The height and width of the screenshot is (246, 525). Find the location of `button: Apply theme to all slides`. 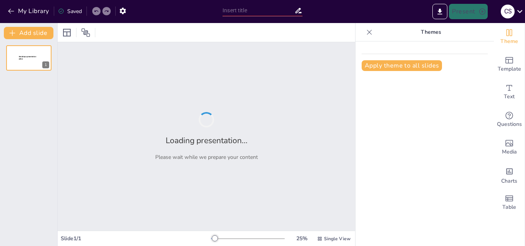

button: Apply theme to all slides is located at coordinates (402, 66).